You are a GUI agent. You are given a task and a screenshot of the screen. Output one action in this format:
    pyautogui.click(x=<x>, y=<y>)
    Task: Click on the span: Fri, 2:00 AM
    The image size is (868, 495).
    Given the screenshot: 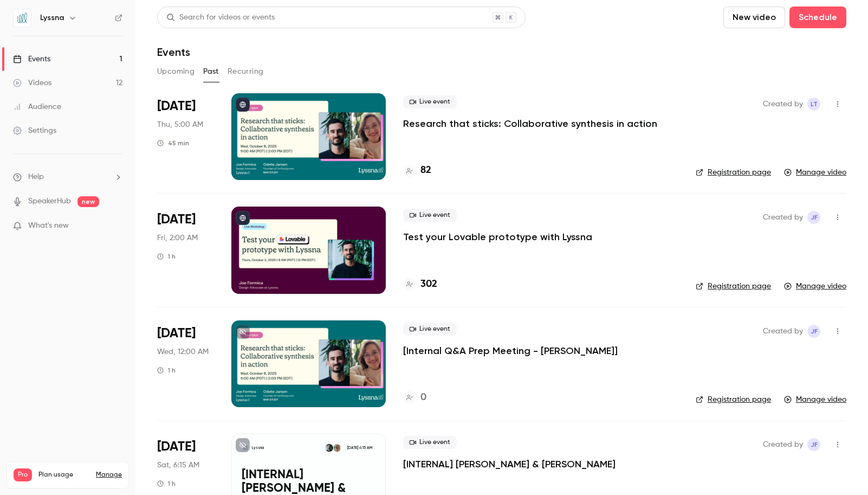 What is the action you would take?
    pyautogui.click(x=177, y=238)
    